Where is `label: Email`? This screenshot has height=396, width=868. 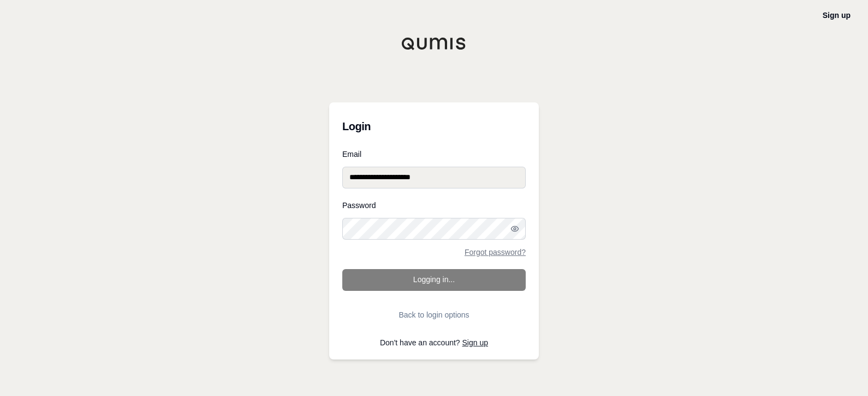 label: Email is located at coordinates (434, 155).